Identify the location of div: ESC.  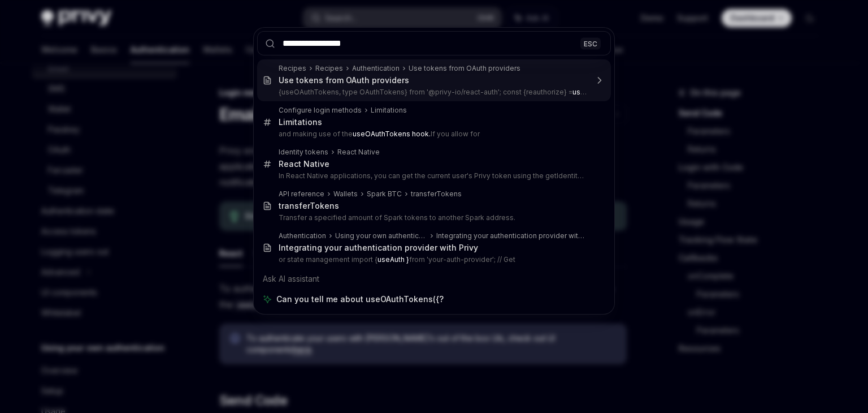
(590, 43).